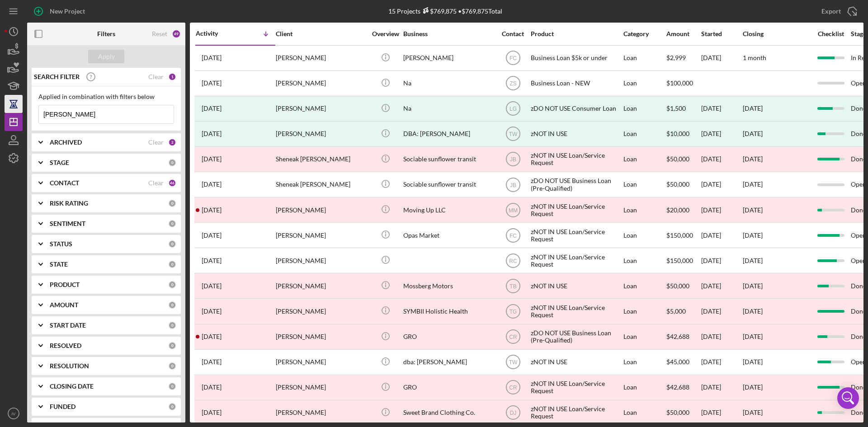  Describe the element at coordinates (106, 34) in the screenshot. I see `b: Filters` at that location.